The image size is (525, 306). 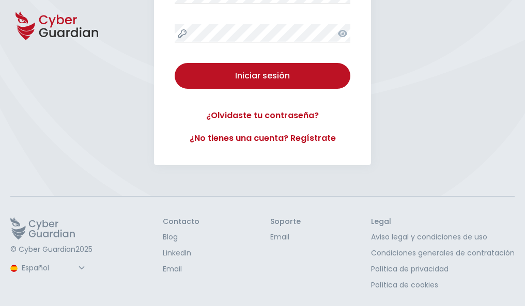 What do you see at coordinates (181, 237) in the screenshot?
I see `a: Blog` at bounding box center [181, 237].